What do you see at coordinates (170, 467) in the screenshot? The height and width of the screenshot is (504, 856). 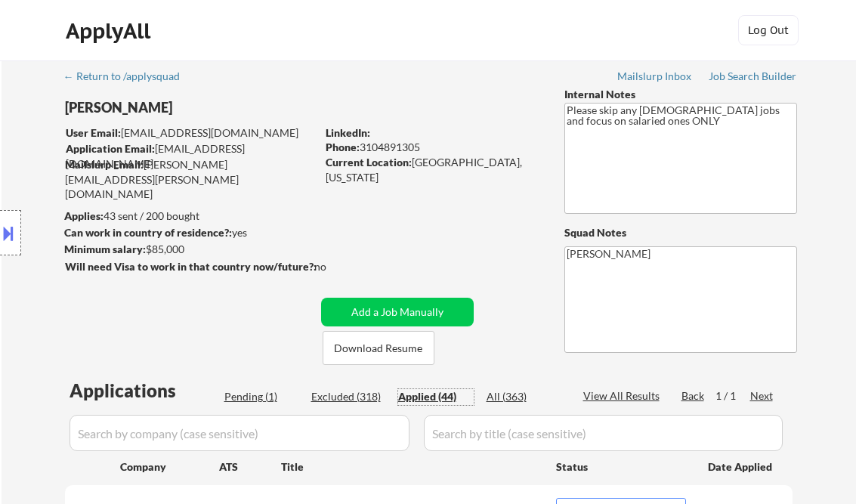 I see `div: Company` at bounding box center [170, 467].